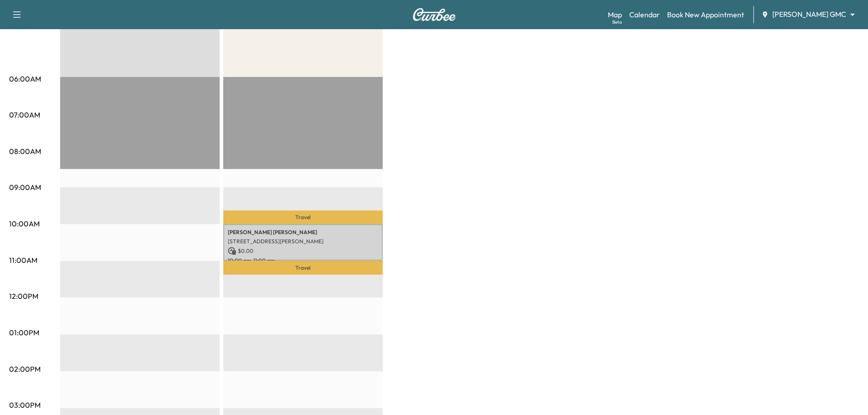  I want to click on a: MapBeta, so click(615, 14).